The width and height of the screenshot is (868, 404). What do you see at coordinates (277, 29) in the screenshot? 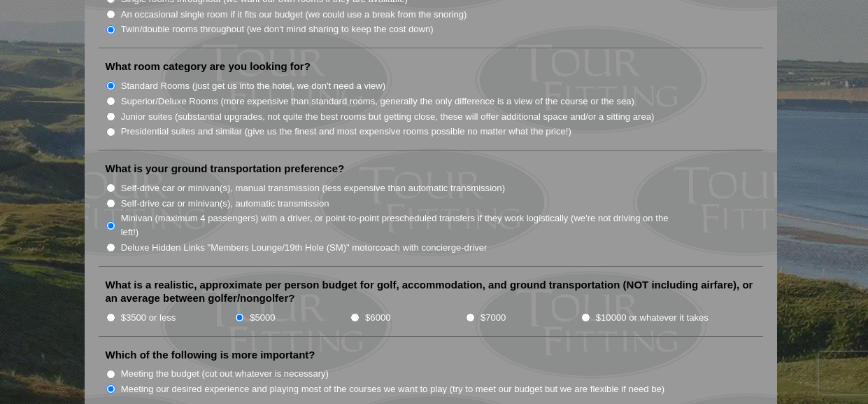
I see `label: Twin/double rooms throughout (we don't mind sharing to keep the cost down)` at bounding box center [277, 29].